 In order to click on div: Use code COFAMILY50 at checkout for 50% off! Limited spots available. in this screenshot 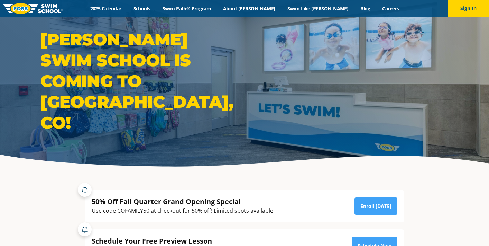, I will do `click(183, 210)`.